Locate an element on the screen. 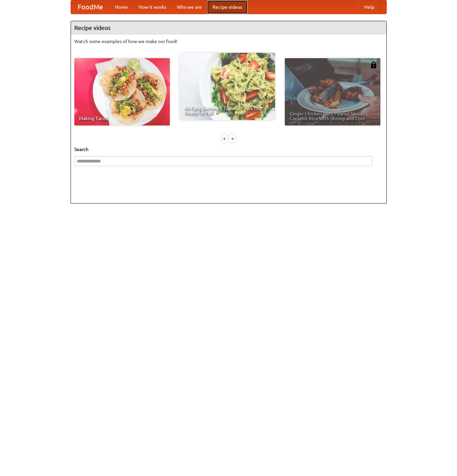  a: Making Tacos is located at coordinates (122, 92).